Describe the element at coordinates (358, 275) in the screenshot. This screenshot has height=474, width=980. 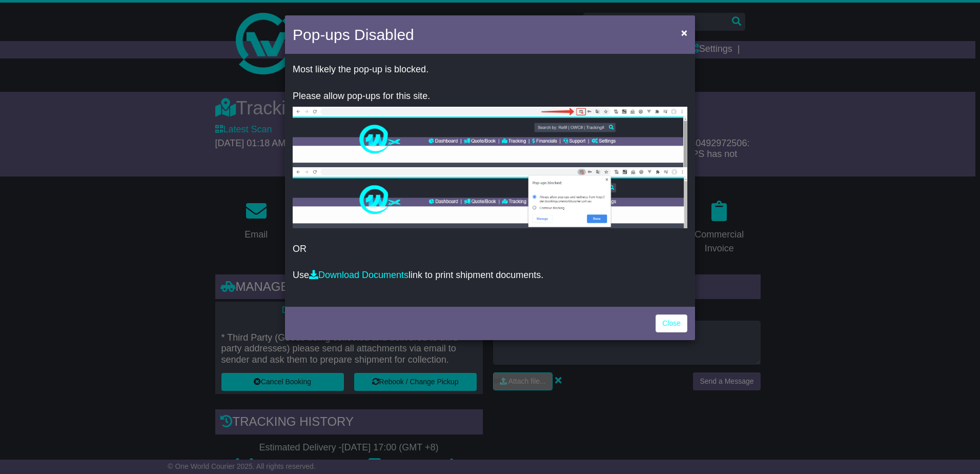
I see `a: Download Documents` at that location.